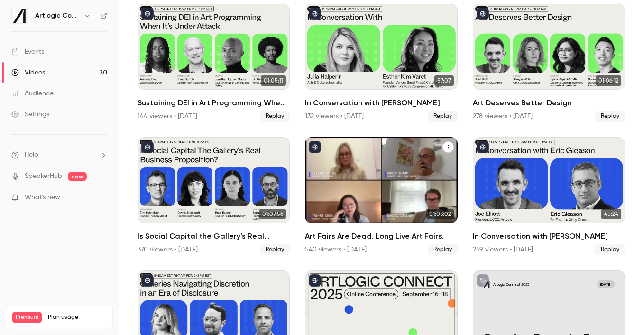  Describe the element at coordinates (28, 52) in the screenshot. I see `div: Events` at that location.